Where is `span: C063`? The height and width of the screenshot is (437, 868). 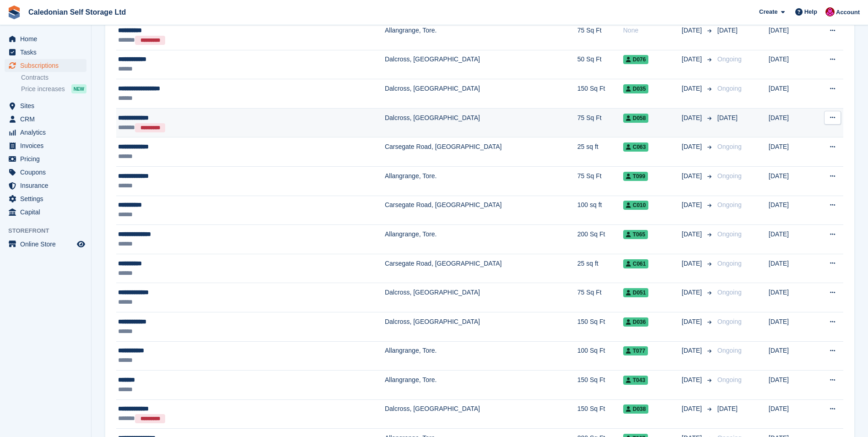
span: C063 is located at coordinates (636, 147).